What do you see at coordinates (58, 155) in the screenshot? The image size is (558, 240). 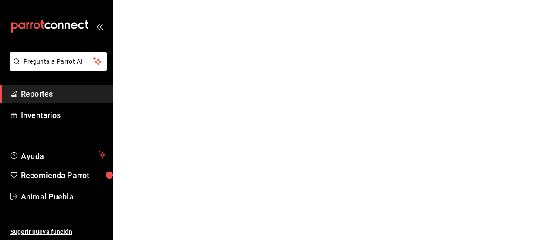 I see `span: Ayuda` at bounding box center [58, 155].